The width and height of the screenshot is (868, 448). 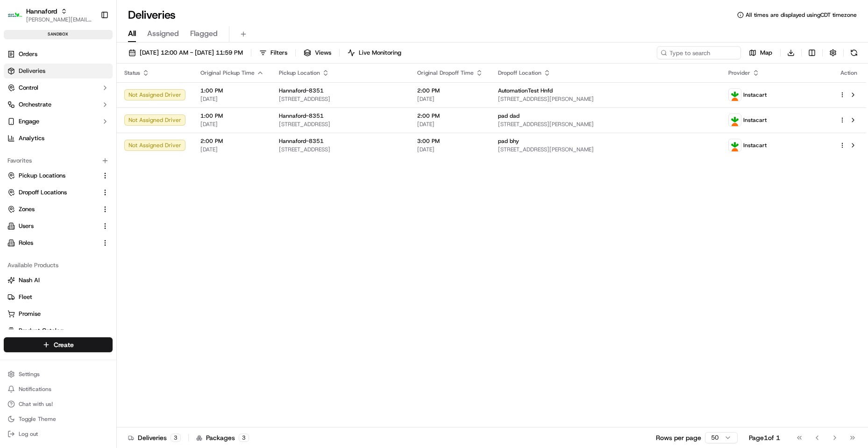 What do you see at coordinates (18, 98) in the screenshot?
I see `img: 1736555255976-a54dd68f-1ca7-489b-9aae-adbdc363a1c4` at bounding box center [18, 98].